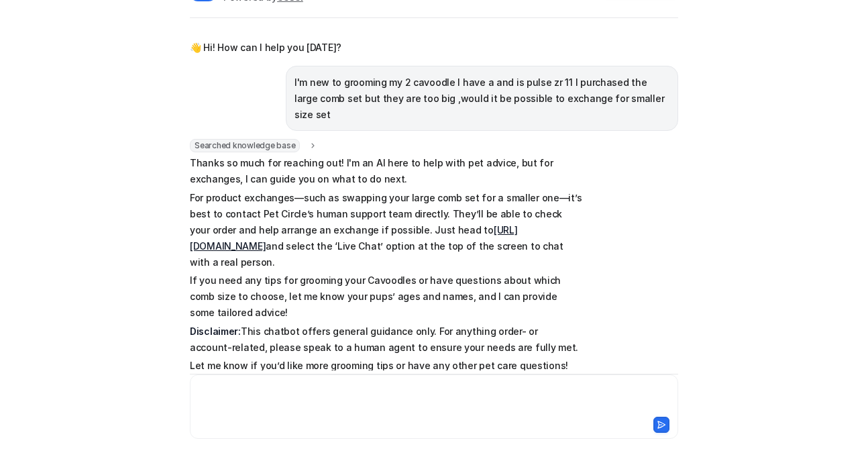 This screenshot has height=455, width=868. Describe the element at coordinates (482, 98) in the screenshot. I see `p: I'm new to grooming my 2 cavoodle I have a and is pulse zr 11 I purchased the large comb set but ...` at that location.